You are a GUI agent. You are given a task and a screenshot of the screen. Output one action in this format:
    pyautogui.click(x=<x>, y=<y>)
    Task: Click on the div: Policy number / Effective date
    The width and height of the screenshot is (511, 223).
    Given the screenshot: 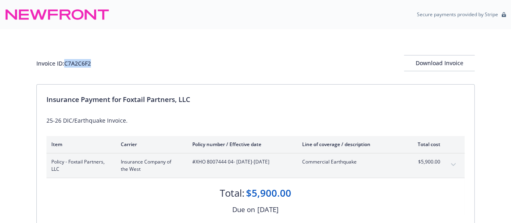 What is the action you would take?
    pyautogui.click(x=241, y=144)
    